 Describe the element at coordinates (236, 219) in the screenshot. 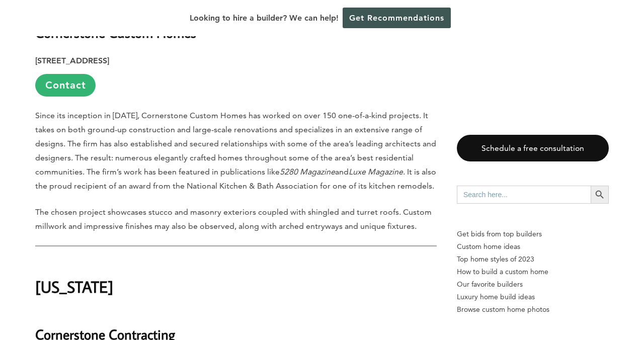

I see `p: The chosen project showcases stucco and masonry exteriors coupled with shingled and turret roofs....` at that location.